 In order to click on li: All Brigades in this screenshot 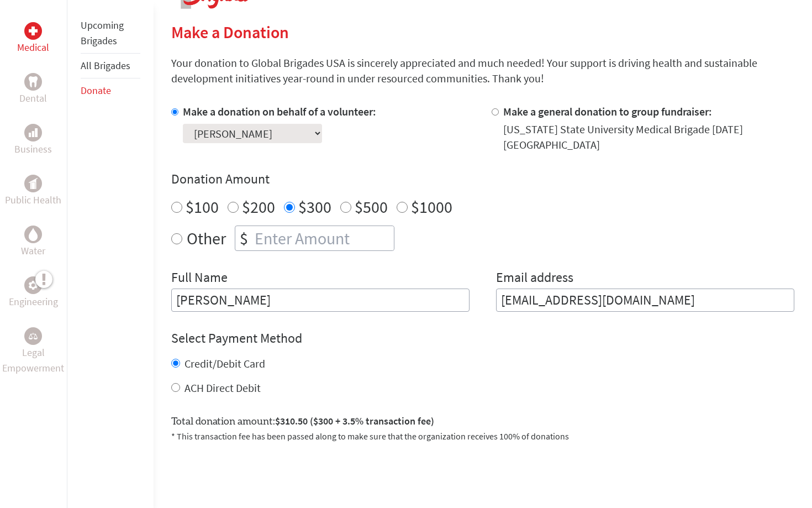, I will do `click(111, 66)`.